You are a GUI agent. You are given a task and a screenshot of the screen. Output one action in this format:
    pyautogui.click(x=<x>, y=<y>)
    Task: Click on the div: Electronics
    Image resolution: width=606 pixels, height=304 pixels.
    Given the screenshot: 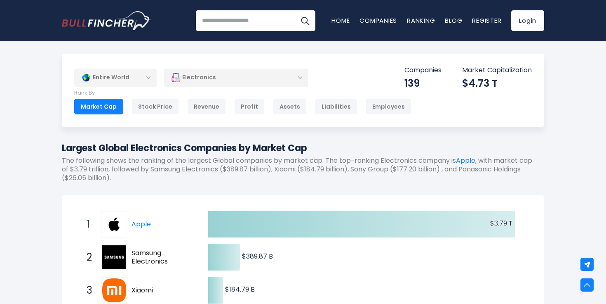 What is the action you would take?
    pyautogui.click(x=236, y=78)
    